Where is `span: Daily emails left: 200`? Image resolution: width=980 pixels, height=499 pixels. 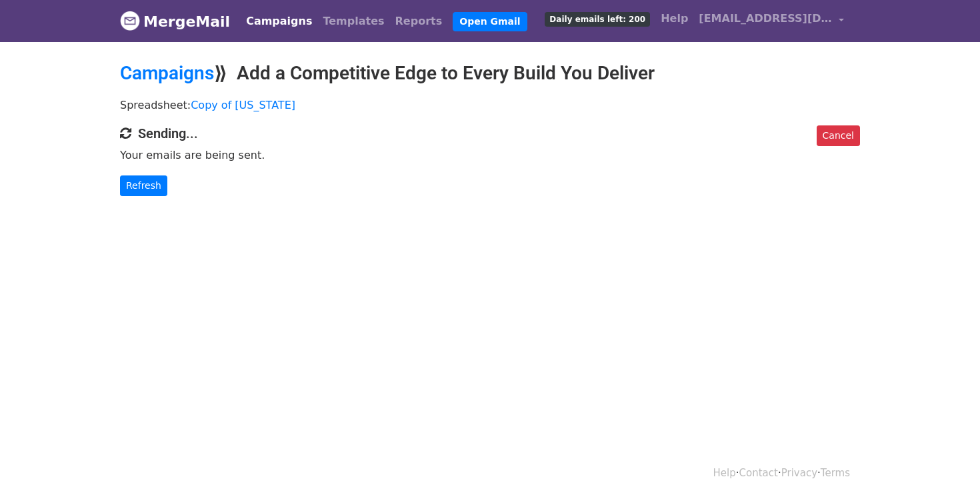 span: Daily emails left: 200 is located at coordinates (597, 20).